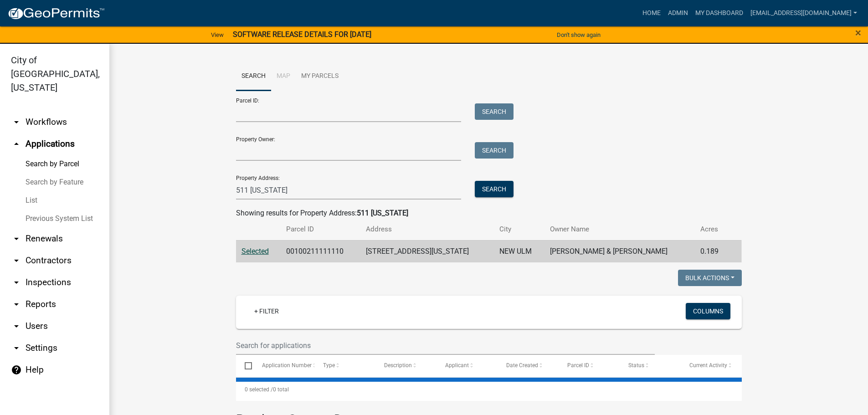 Image resolution: width=868 pixels, height=415 pixels. What do you see at coordinates (255, 251) in the screenshot?
I see `span: Selected` at bounding box center [255, 251].